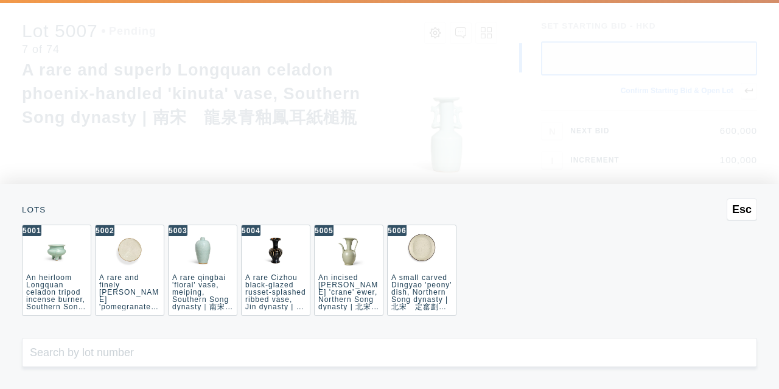  What do you see at coordinates (422, 296) in the screenshot?
I see `div: A small carved Dingyao 'peony' dish, Northern Song dynasty | 北宋 定窰劃牡丹紋小盤` at bounding box center [422, 296].